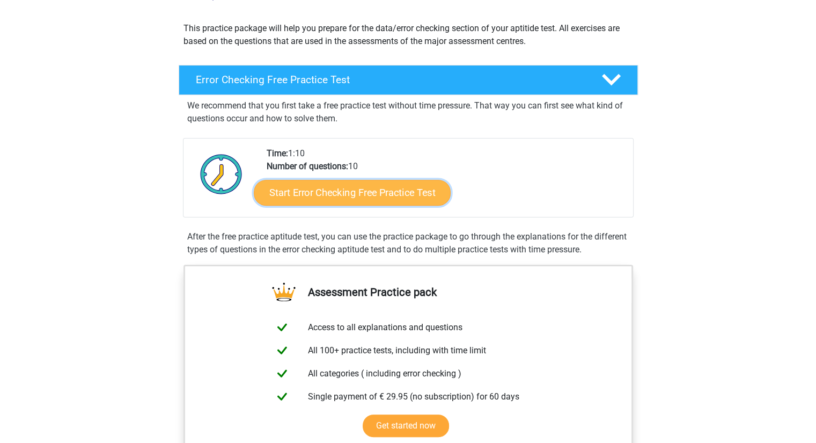 This screenshot has width=816, height=443. What do you see at coordinates (445, 182) in the screenshot?
I see `div: 1:10 10` at bounding box center [445, 182].